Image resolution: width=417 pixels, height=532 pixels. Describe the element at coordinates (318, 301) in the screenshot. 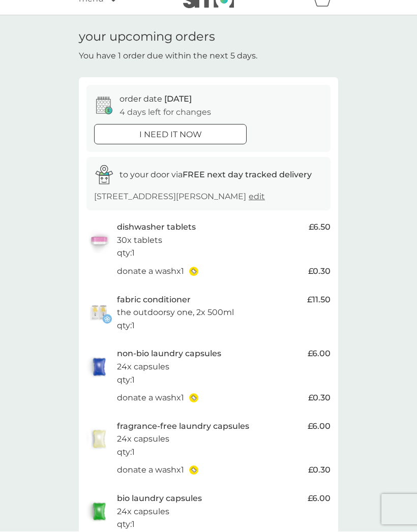

I see `span: £11.50` at that location.